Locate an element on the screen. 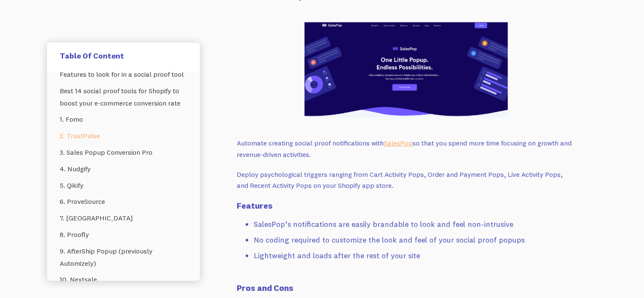 This screenshot has width=644, height=298. a: 3. Sales Popup Conversion Pro is located at coordinates (123, 152).